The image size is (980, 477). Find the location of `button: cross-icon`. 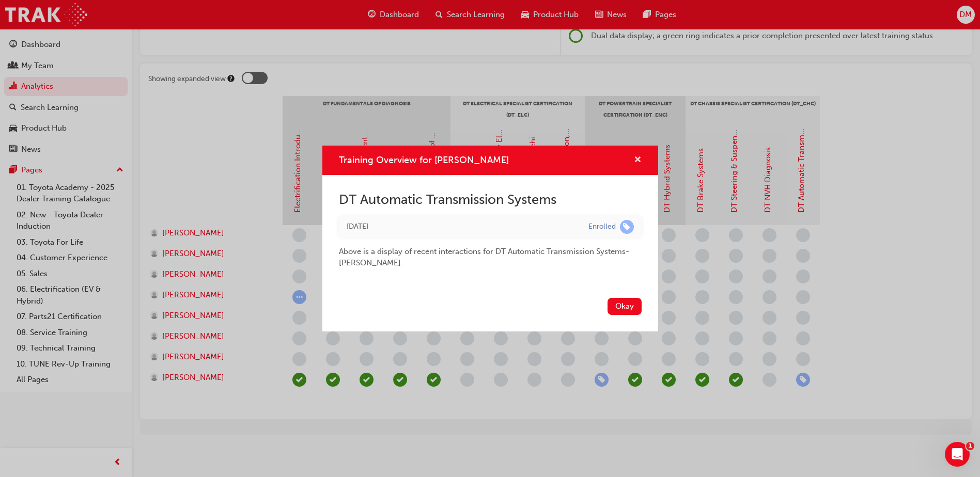

button: cross-icon is located at coordinates (637, 160).